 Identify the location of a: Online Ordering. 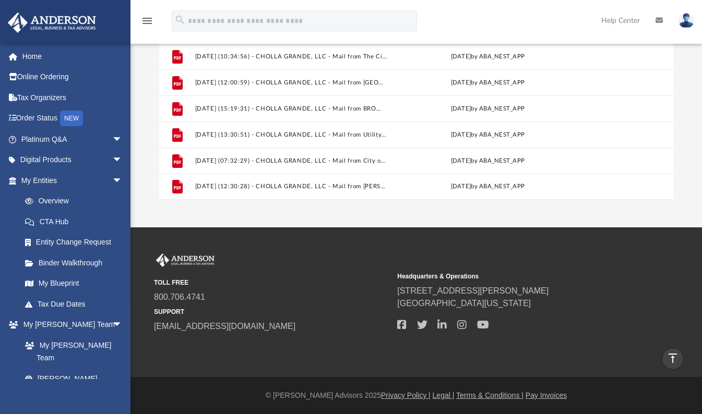
(73, 77).